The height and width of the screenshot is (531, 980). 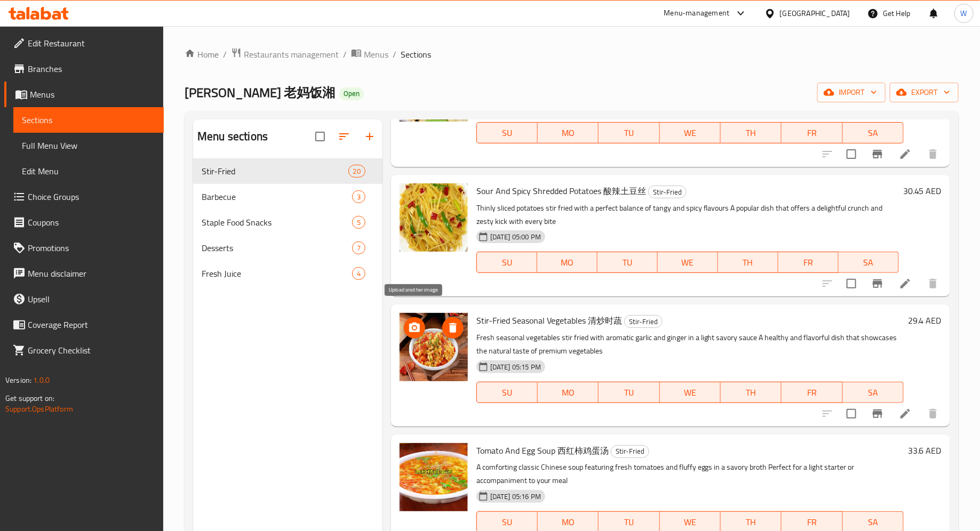 What do you see at coordinates (18, 380) in the screenshot?
I see `span: Version:` at bounding box center [18, 380].